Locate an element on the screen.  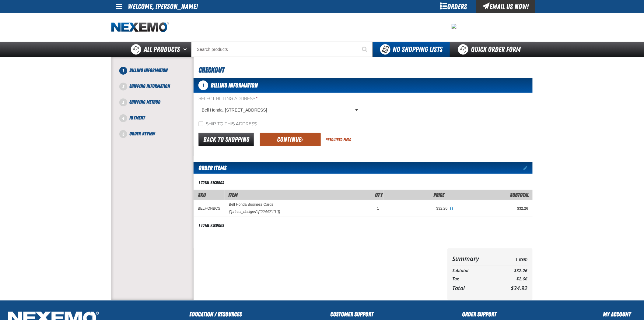
h2: My Account is located at coordinates (621, 314).